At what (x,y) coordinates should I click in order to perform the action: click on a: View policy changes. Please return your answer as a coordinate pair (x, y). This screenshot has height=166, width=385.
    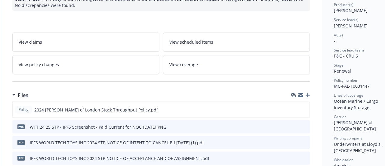
    Looking at the image, I should click on (86, 64).